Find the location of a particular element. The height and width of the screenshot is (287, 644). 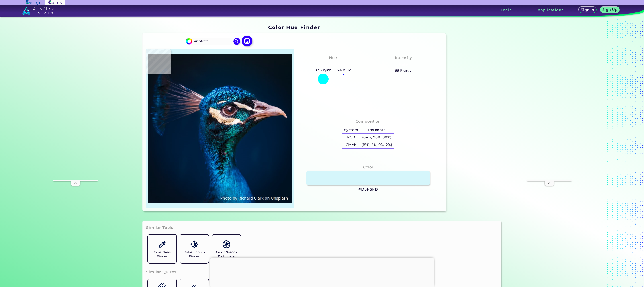

h3: Tools is located at coordinates (506, 10).